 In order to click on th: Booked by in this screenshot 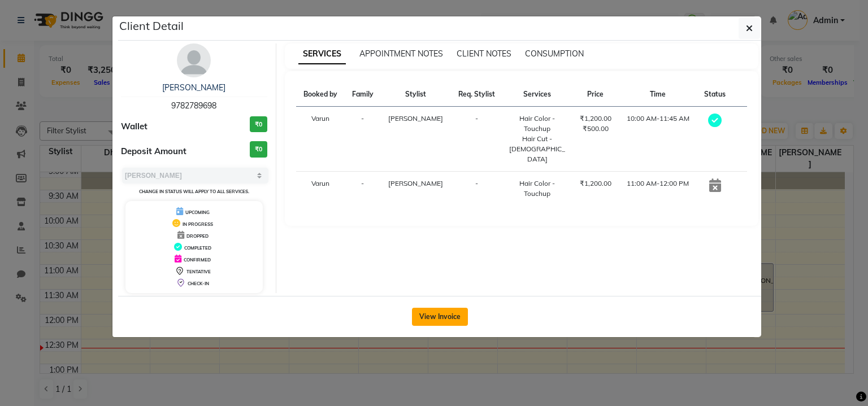, I will do `click(321, 94)`.